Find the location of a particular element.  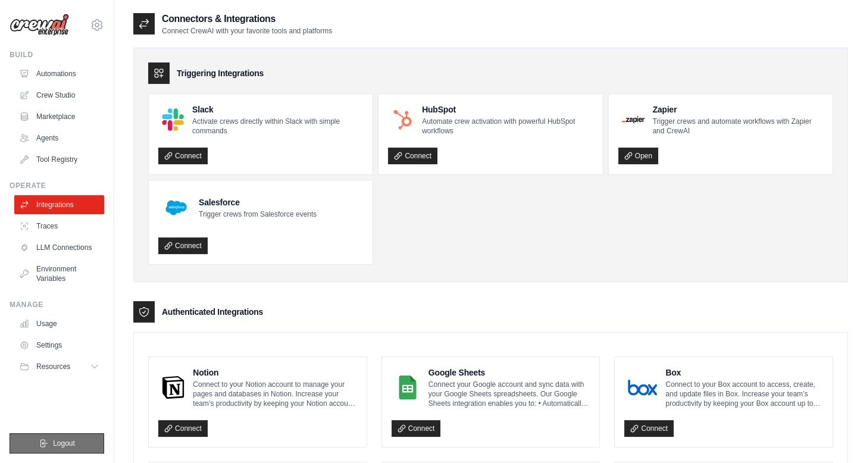

span: Logout is located at coordinates (64, 443).